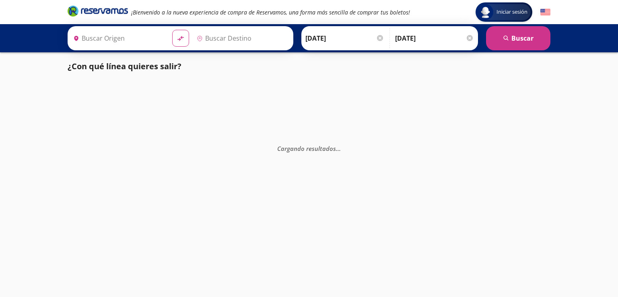 Image resolution: width=618 pixels, height=297 pixels. Describe the element at coordinates (345, 38) in the screenshot. I see `input: Elegir Fecha` at that location.